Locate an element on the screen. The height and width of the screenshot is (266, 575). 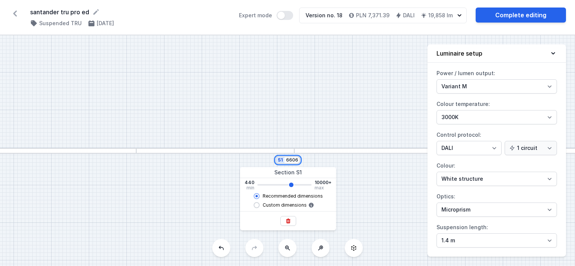
h4: PLN 7,371.39 is located at coordinates (373, 15).